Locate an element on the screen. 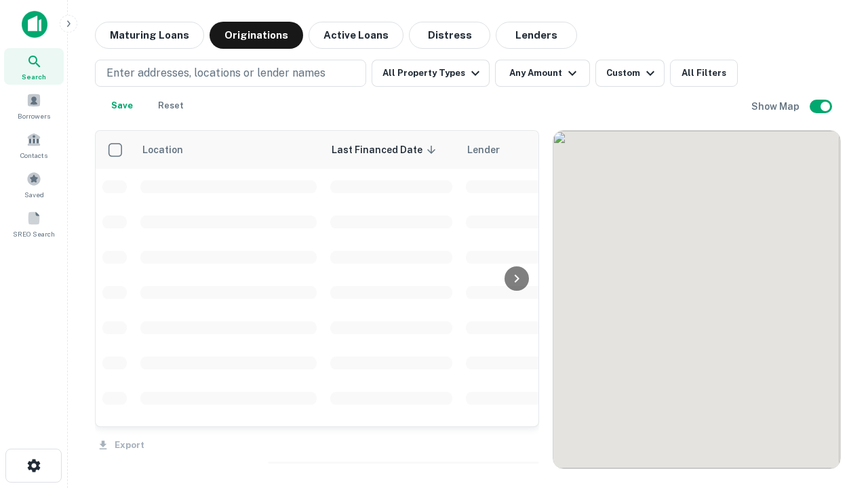  div: Saved is located at coordinates (34, 185).